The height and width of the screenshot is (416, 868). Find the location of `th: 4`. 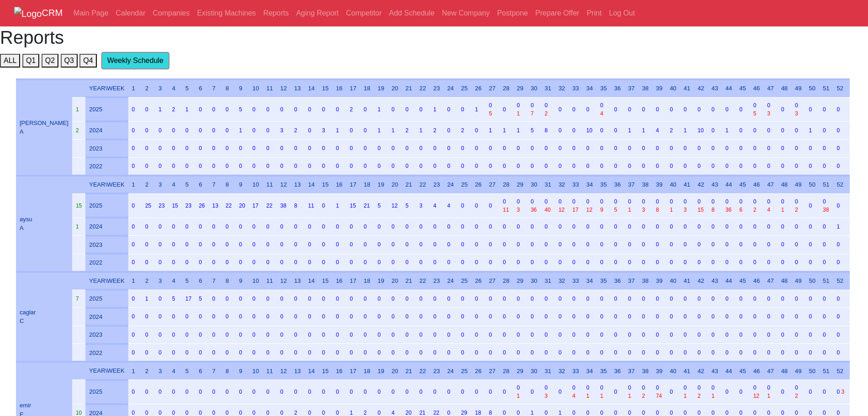

th: 4 is located at coordinates (175, 89).